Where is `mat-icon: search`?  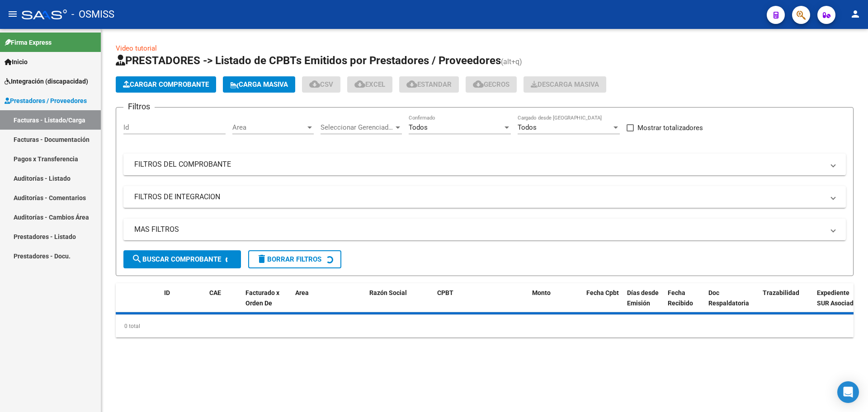
mat-icon: search is located at coordinates (137, 259).